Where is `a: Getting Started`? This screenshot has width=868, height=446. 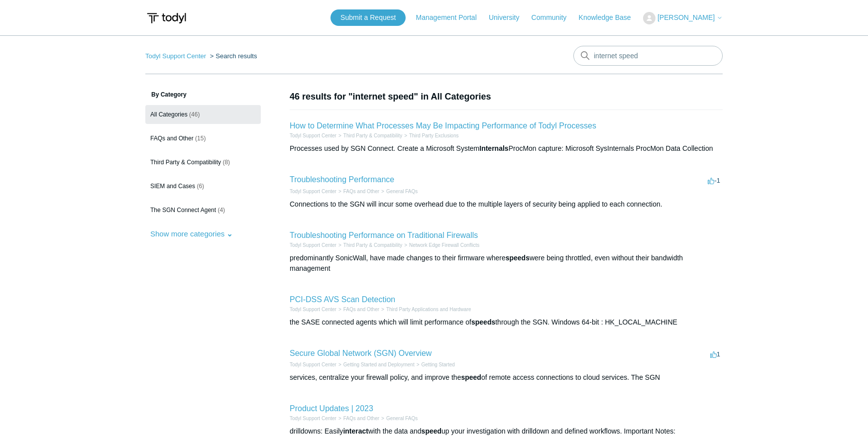
a: Getting Started is located at coordinates (438, 364).